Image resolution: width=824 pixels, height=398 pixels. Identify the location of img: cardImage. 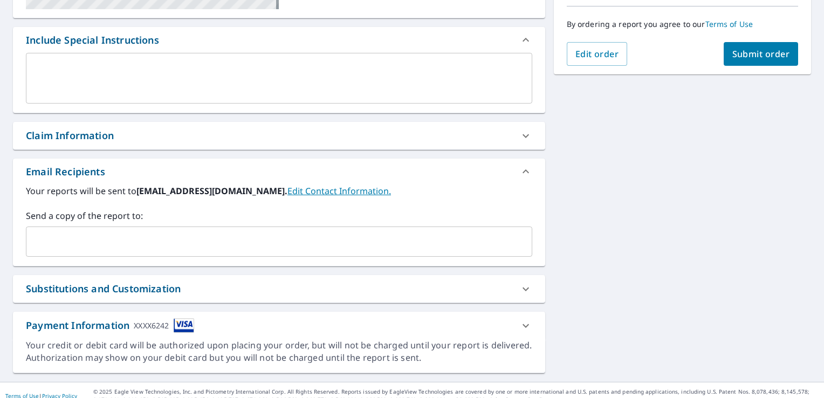
(184, 325).